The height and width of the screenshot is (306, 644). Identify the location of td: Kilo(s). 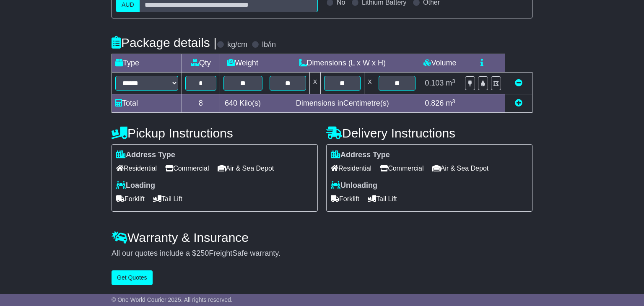
(243, 104).